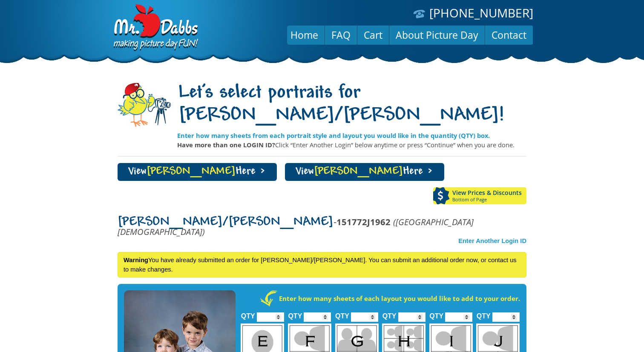  Describe the element at coordinates (479, 196) in the screenshot. I see `a: View Prices & DiscountsBottom of Page` at that location.